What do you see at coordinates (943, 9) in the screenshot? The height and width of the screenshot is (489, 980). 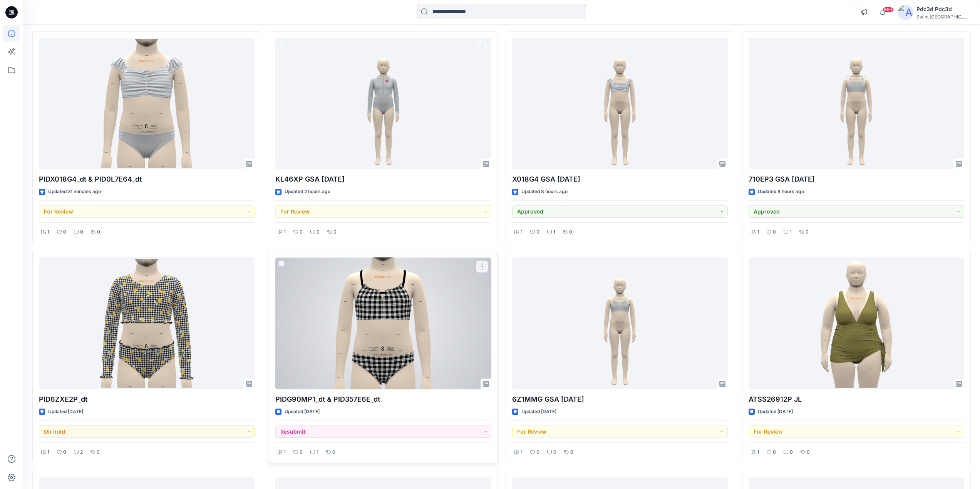 I see `div: Pdc3d Pdc3d` at bounding box center [943, 9].